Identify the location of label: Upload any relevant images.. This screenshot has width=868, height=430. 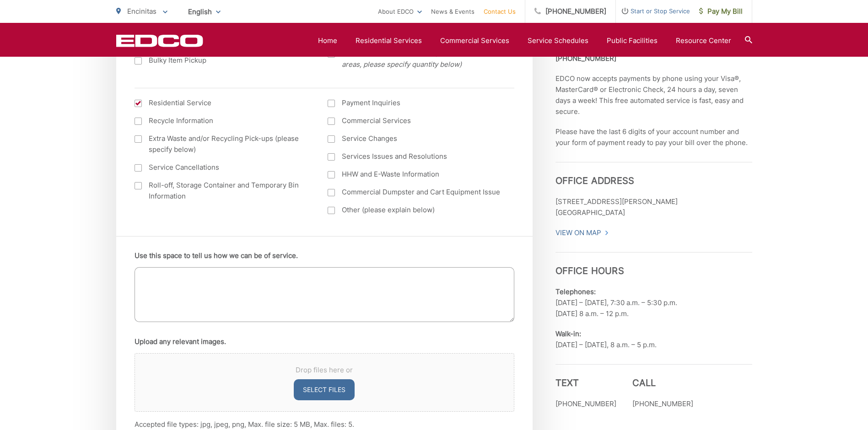
(180, 342).